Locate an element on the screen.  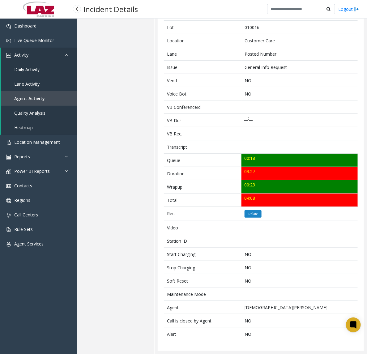
span: Lane Activity is located at coordinates (27, 84).